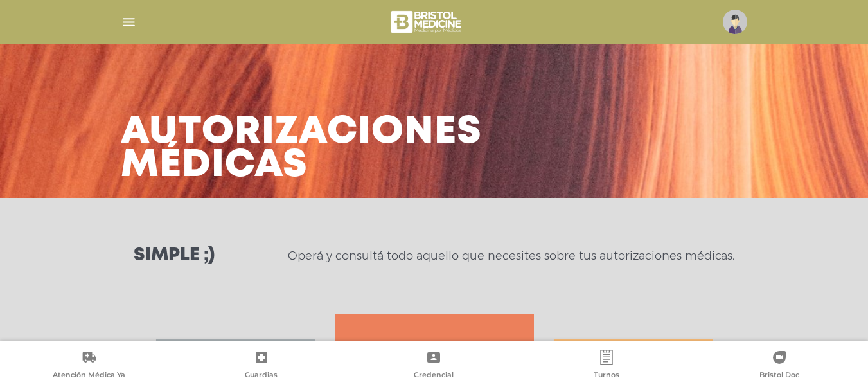 This screenshot has width=868, height=385. I want to click on a: Credencial, so click(433, 366).